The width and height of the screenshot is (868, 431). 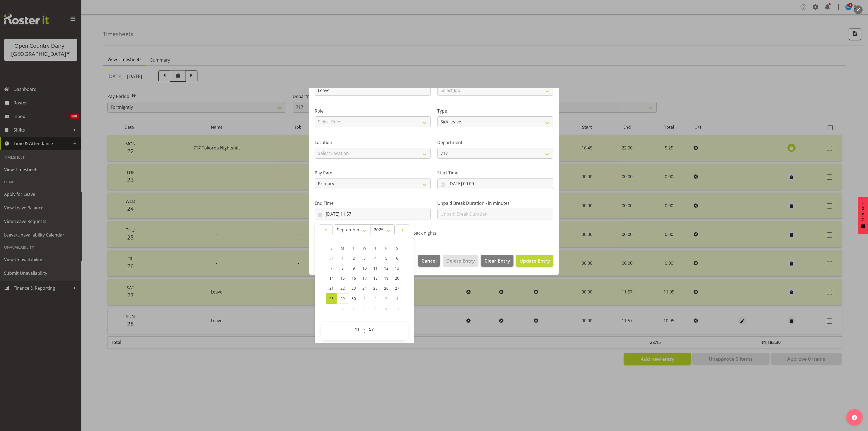 I want to click on span: 5, so click(x=386, y=258).